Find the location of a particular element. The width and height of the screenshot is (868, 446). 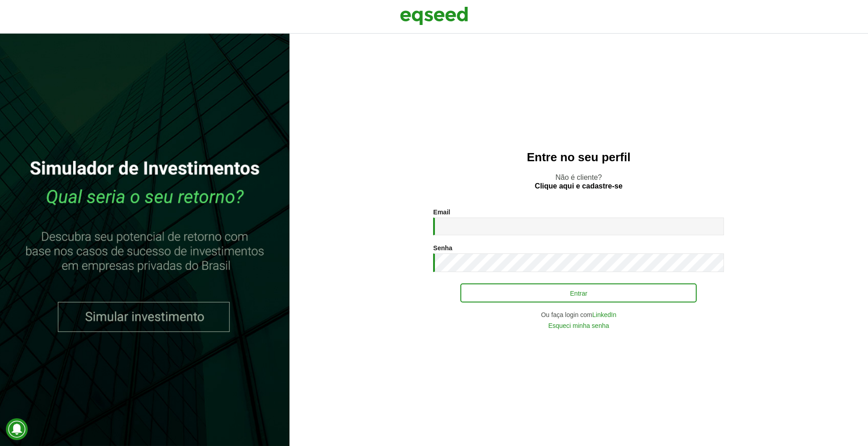

div: Ou faça login com is located at coordinates (579, 315).